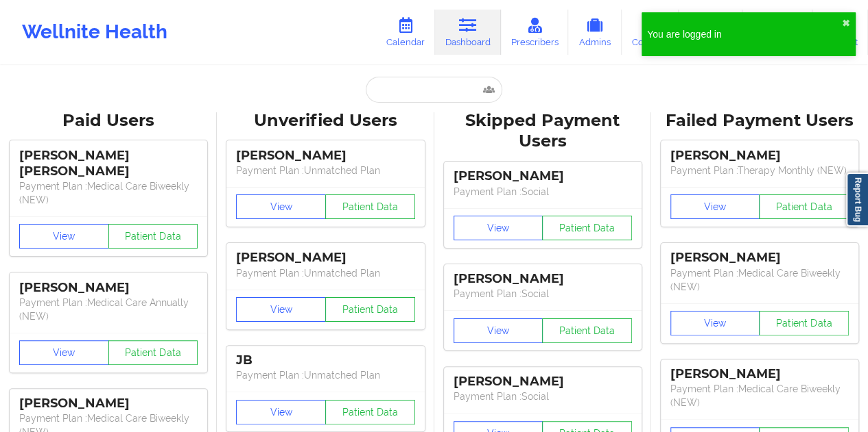 The image size is (868, 432). What do you see at coordinates (326, 361) in the screenshot?
I see `div: JB` at bounding box center [326, 361].